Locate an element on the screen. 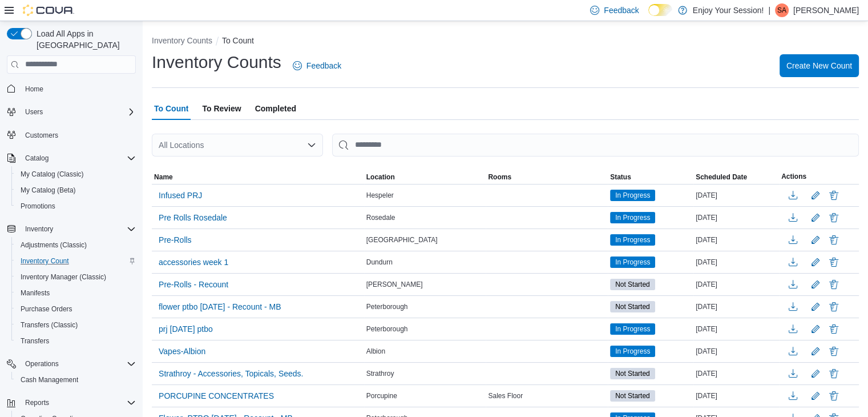  span: Pre-Rolls - Recount is located at coordinates (194, 285).